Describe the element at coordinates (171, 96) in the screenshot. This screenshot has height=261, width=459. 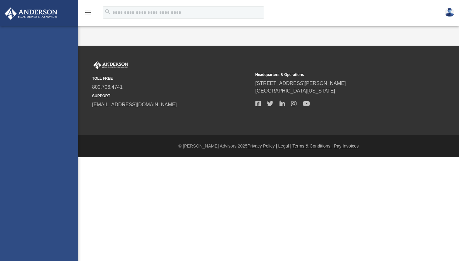
I see `small: SUPPORT` at that location.